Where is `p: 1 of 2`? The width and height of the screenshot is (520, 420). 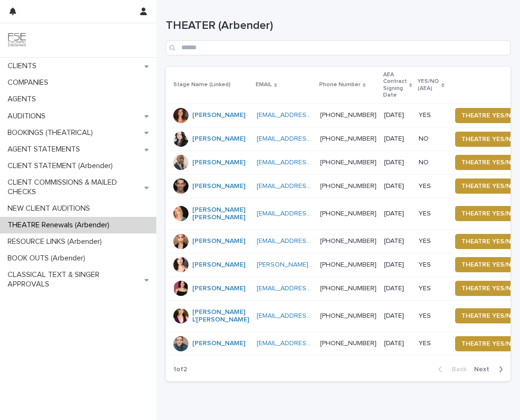 p: 1 of 2 is located at coordinates (180, 369).